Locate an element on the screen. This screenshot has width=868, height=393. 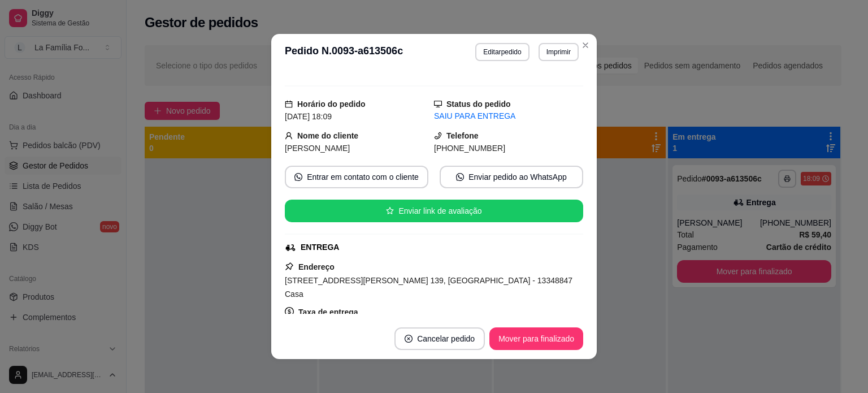
button: Close is located at coordinates (585, 46).